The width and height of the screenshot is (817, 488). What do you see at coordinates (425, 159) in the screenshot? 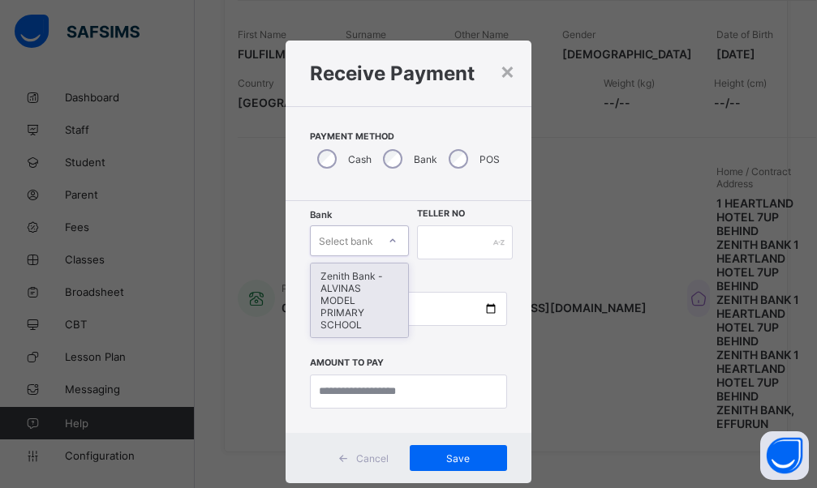
I see `label: Bank` at bounding box center [425, 159].